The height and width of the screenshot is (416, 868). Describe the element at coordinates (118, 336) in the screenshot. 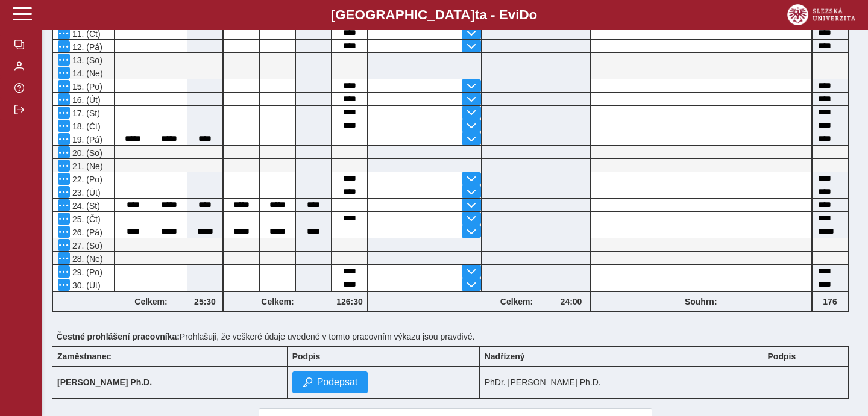

I see `b: Čestné prohlášení pracovníka:` at that location.